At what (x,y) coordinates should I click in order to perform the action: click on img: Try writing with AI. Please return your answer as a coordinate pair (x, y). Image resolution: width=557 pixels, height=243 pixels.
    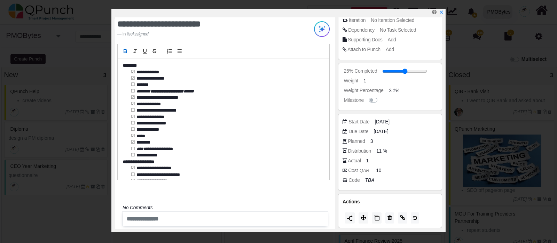
    Looking at the image, I should click on (322, 29).